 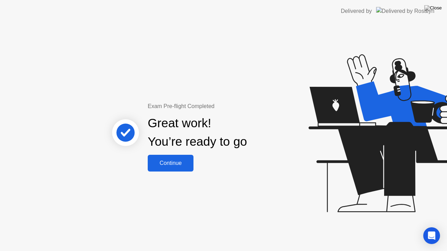 I want to click on div: Open Intercom Messenger, so click(x=431, y=236).